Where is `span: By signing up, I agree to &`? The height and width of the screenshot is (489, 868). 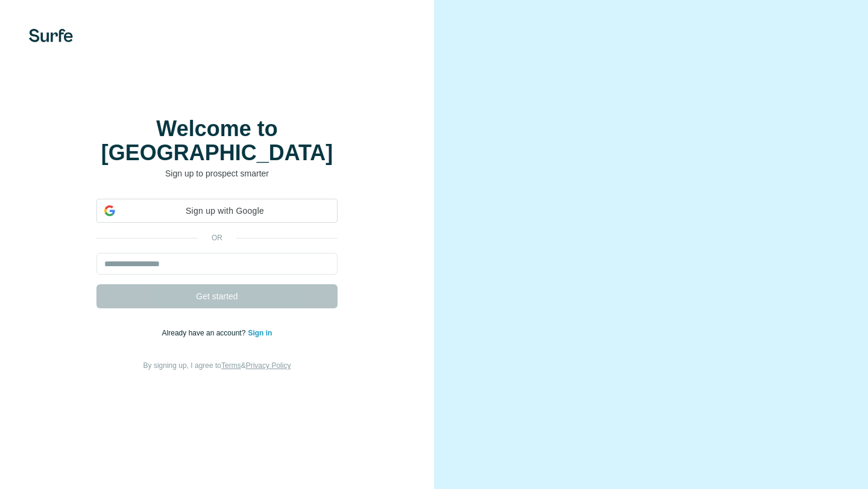
span: By signing up, I agree to & is located at coordinates (217, 365).